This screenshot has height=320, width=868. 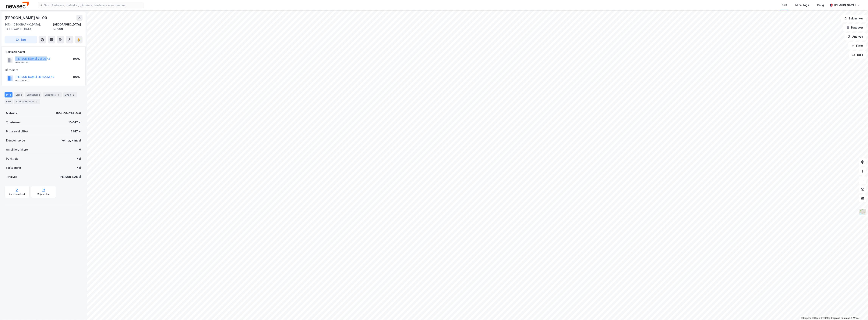 What do you see at coordinates (857, 46) in the screenshot?
I see `button: Filter` at bounding box center [857, 46].